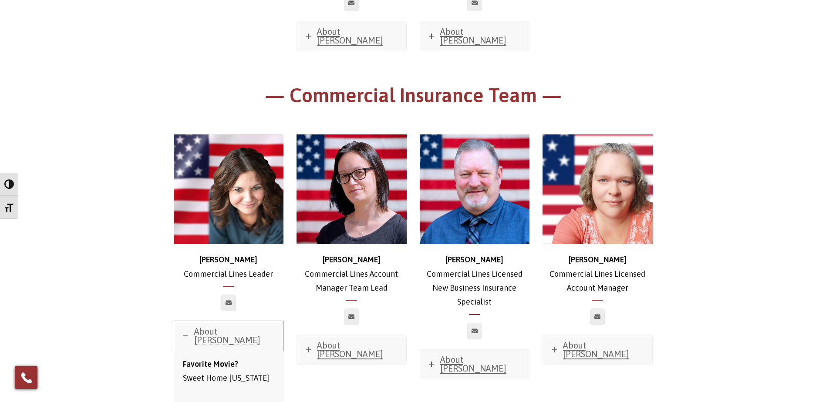  Describe the element at coordinates (475, 281) in the screenshot. I see `p: Commercial Lines Licensed New Business Insurance Specialist` at that location.